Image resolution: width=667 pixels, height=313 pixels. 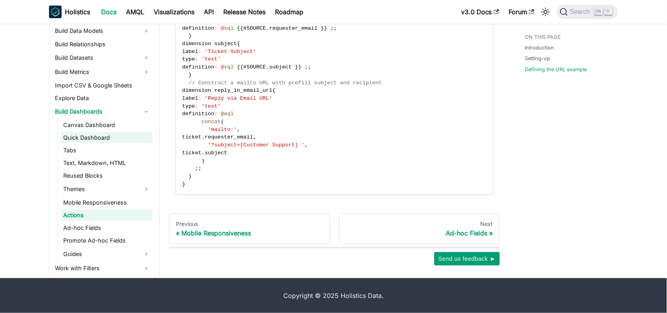 I want to click on span: 'Reply via Email URL', so click(x=238, y=98).